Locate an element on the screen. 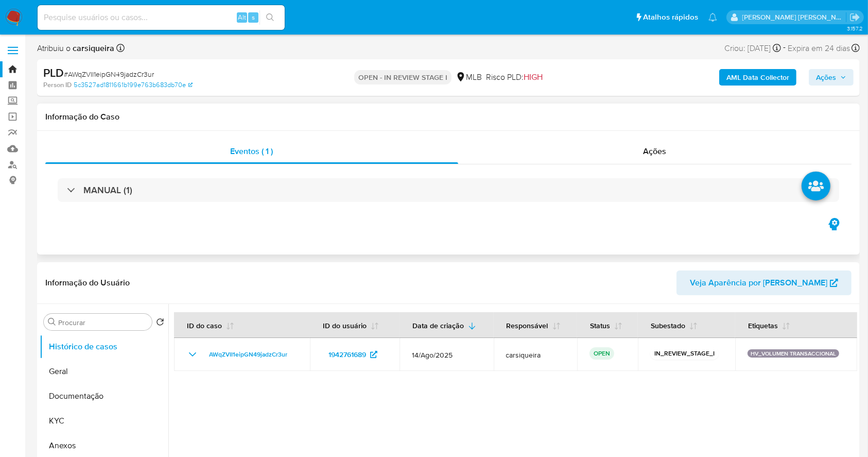  button: KYC is located at coordinates (104, 421).